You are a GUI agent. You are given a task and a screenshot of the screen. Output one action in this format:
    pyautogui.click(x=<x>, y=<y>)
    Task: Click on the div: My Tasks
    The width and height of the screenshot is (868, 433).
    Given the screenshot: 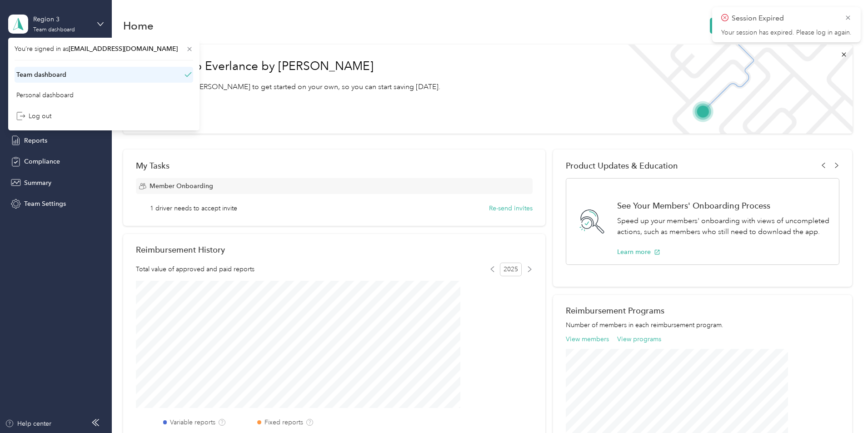 What is the action you would take?
    pyautogui.click(x=334, y=165)
    